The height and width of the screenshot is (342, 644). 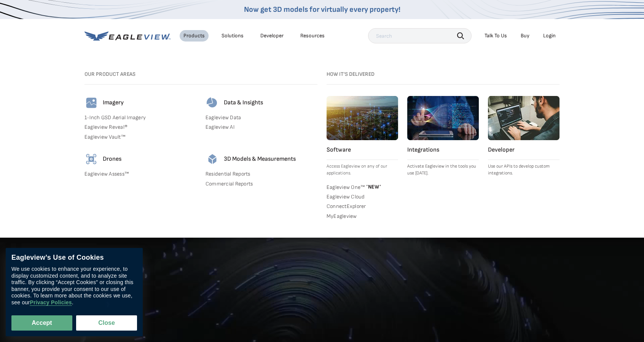 I want to click on a: Now get 3D models for virtually every property!, so click(x=322, y=9).